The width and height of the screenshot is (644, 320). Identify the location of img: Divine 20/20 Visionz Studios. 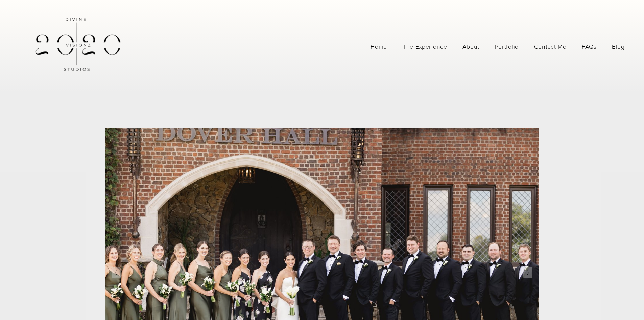
(77, 47).